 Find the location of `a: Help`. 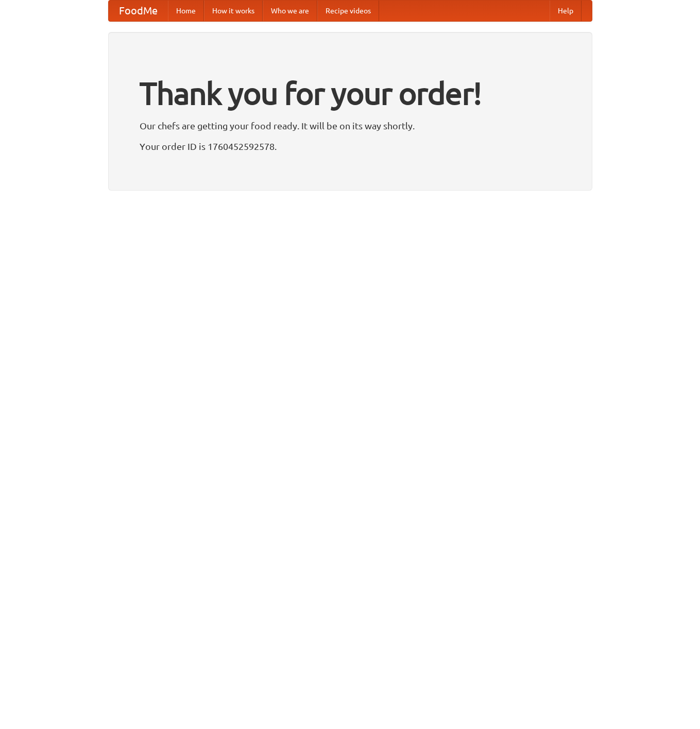

a: Help is located at coordinates (565, 11).